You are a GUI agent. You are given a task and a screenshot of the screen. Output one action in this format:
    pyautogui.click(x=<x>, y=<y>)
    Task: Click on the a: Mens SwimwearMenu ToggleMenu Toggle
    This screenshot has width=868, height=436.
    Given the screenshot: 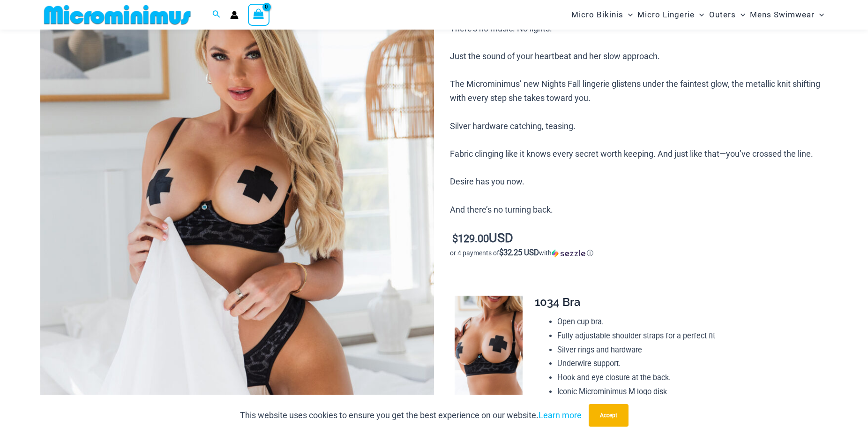 What is the action you would take?
    pyautogui.click(x=787, y=14)
    